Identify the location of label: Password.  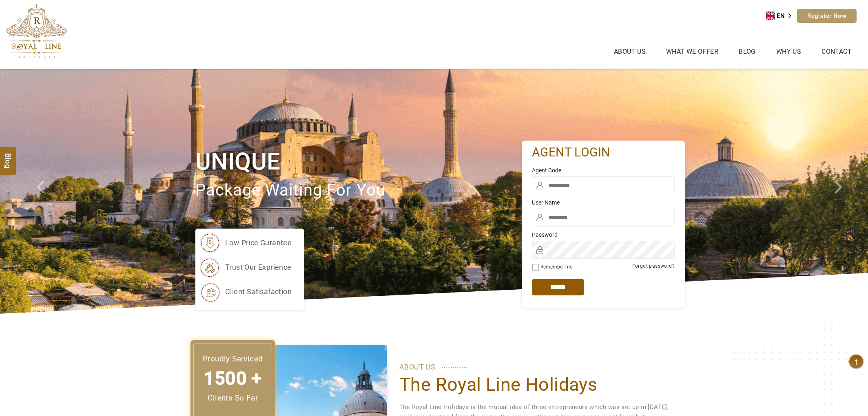
(603, 235).